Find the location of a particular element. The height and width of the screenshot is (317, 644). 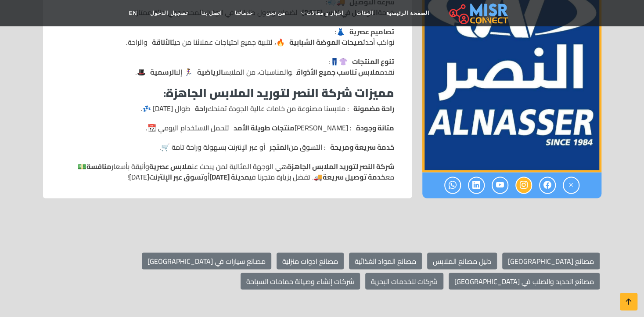

strong: خدمة توصيل سريعة is located at coordinates (354, 177).